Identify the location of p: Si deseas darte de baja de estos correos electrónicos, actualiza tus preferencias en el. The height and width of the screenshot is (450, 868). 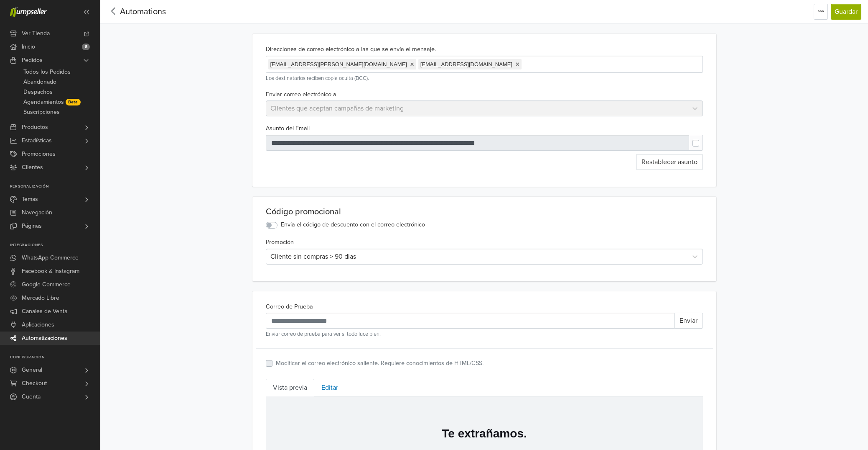
(219, 304).